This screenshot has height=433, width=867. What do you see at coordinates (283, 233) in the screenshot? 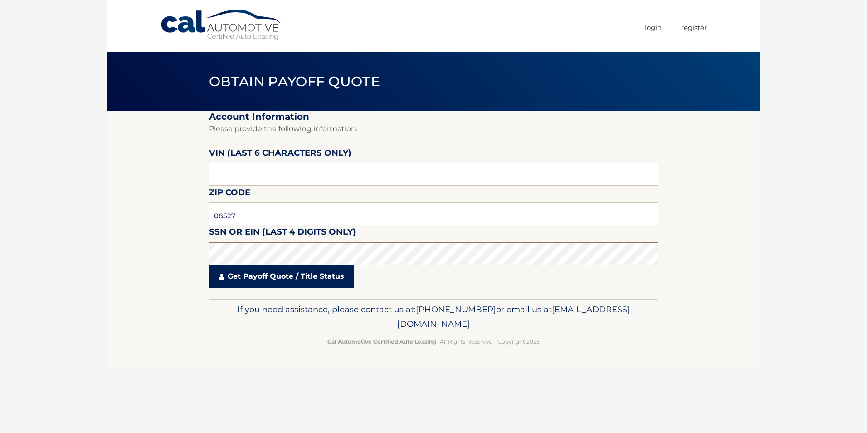
I see `label: SSN or EIN (last 4 digits only)` at bounding box center [283, 233].